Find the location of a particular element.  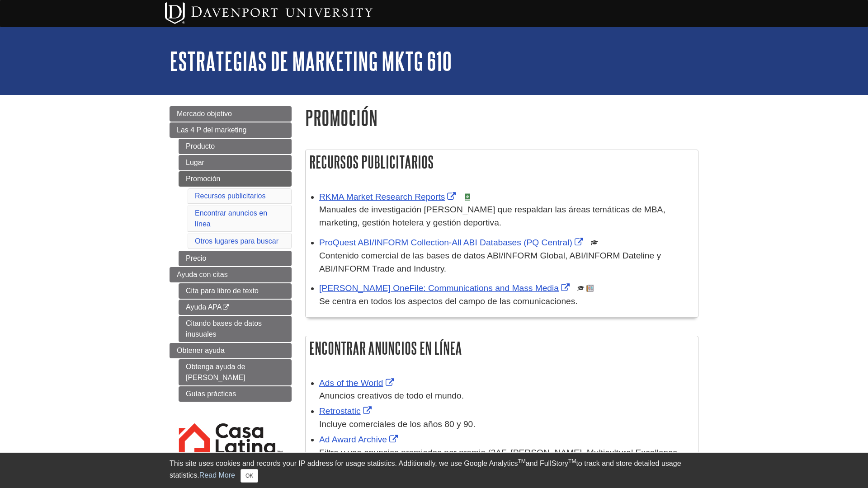

a: Ayuda con citas is located at coordinates (231, 275).